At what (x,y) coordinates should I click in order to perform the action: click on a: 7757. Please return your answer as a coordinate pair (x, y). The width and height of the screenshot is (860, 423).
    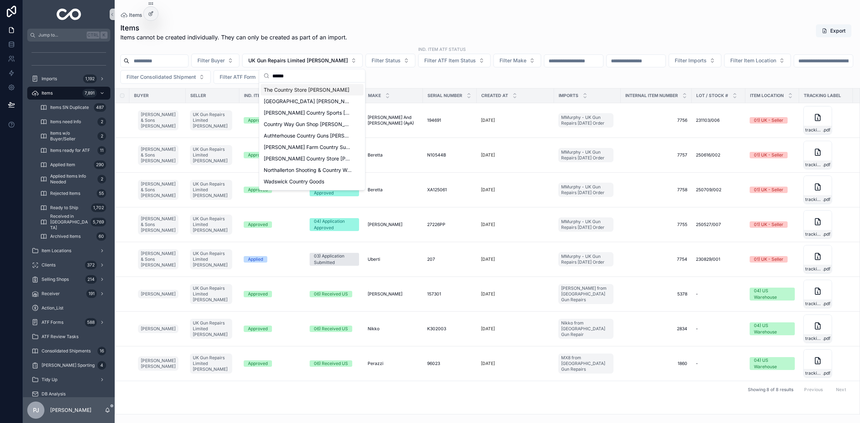
    Looking at the image, I should click on (656, 155).